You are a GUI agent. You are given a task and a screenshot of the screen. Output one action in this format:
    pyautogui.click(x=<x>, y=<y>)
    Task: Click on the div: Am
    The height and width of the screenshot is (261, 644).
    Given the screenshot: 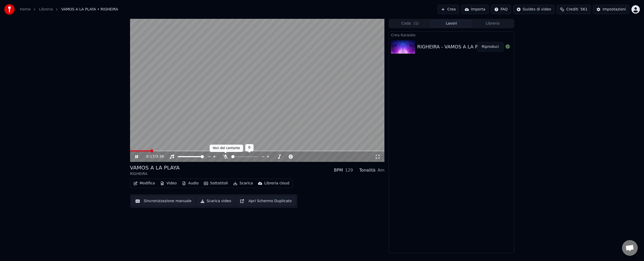 What is the action you would take?
    pyautogui.click(x=381, y=171)
    